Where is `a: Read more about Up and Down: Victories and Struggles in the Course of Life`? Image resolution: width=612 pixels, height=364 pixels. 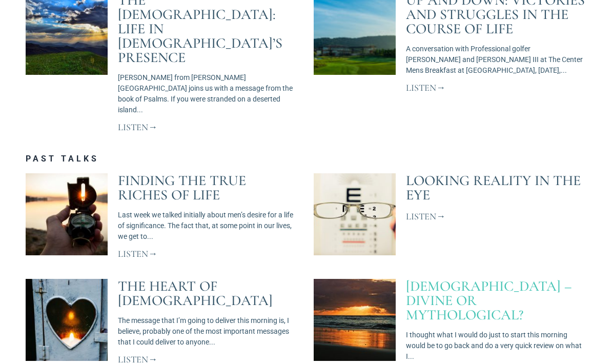 a: Read more about Up and Down: Victories and Struggles in the Course of Life is located at coordinates (425, 88).